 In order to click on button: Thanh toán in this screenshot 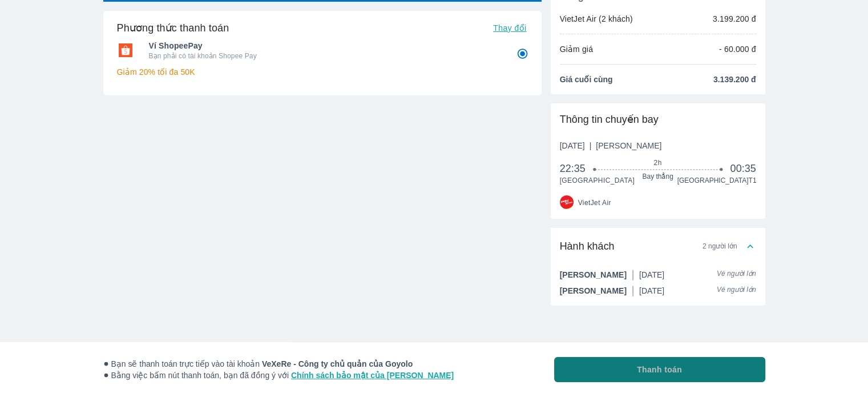, I will do `click(660, 369)`.